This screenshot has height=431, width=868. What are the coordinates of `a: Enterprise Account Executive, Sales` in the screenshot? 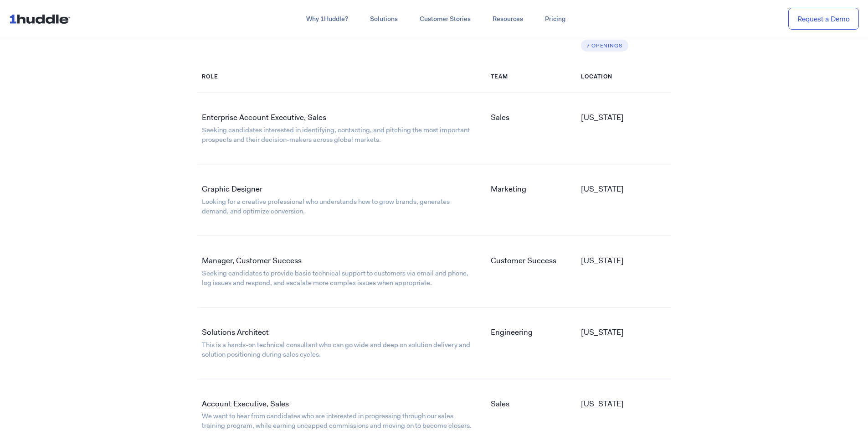 It's located at (264, 117).